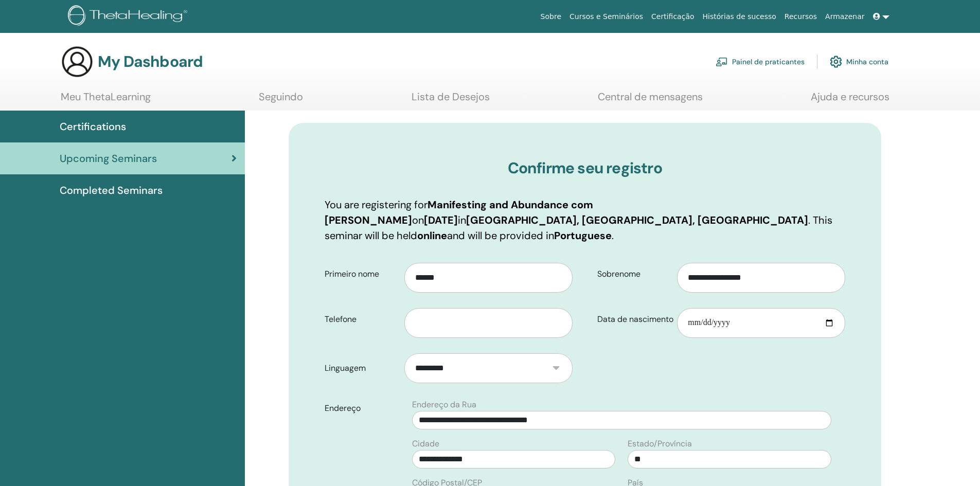  Describe the element at coordinates (672, 16) in the screenshot. I see `a: Certificação` at that location.